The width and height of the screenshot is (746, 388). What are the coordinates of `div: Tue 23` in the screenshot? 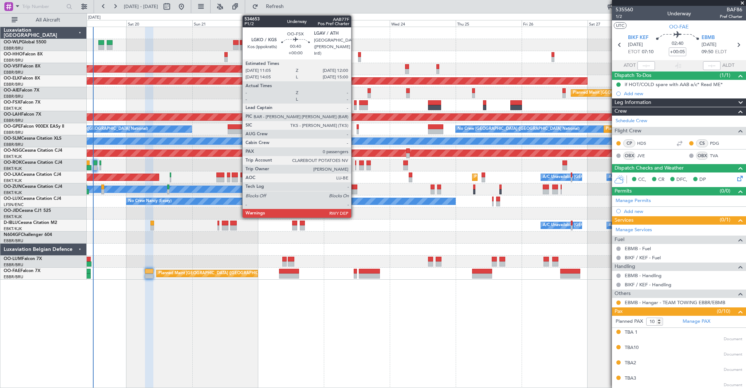 It's located at (357, 23).